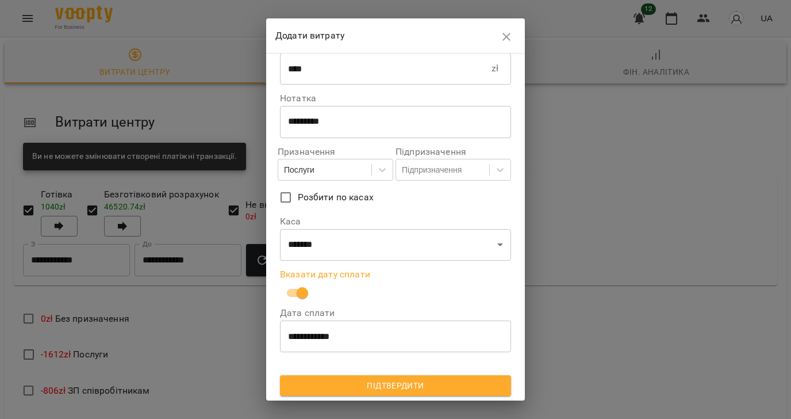  What do you see at coordinates (495, 68) in the screenshot?
I see `p: zł` at bounding box center [495, 68].